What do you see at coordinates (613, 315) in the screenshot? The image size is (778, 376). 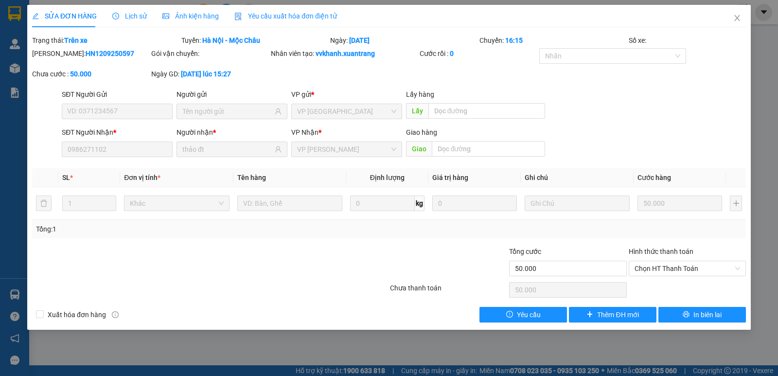 I see `button: plusThêm ĐH mới` at bounding box center [613, 315].